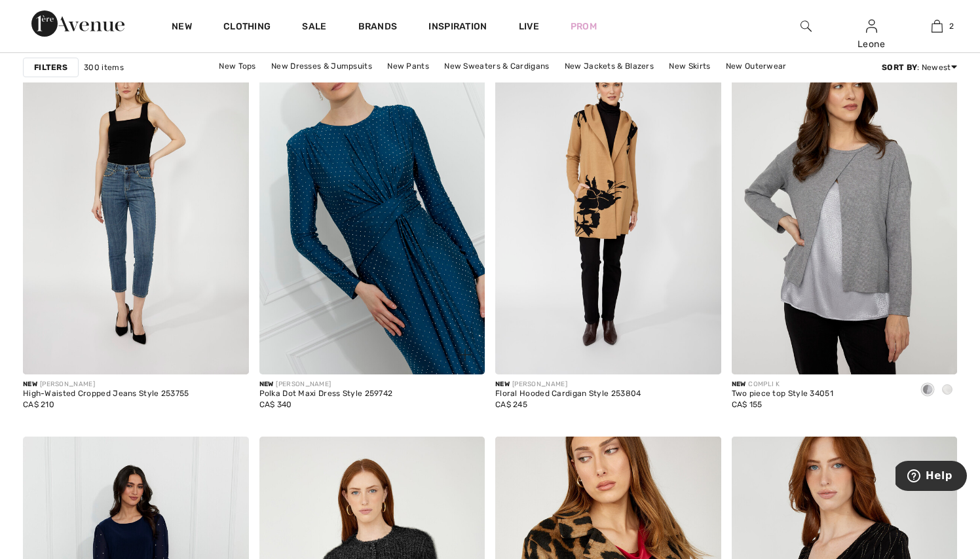 The width and height of the screenshot is (980, 559). I want to click on a: Sign In, so click(871, 25).